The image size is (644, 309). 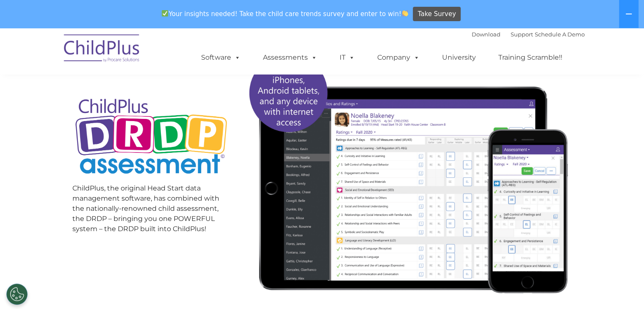 I want to click on button: Cookies Settings, so click(x=17, y=294).